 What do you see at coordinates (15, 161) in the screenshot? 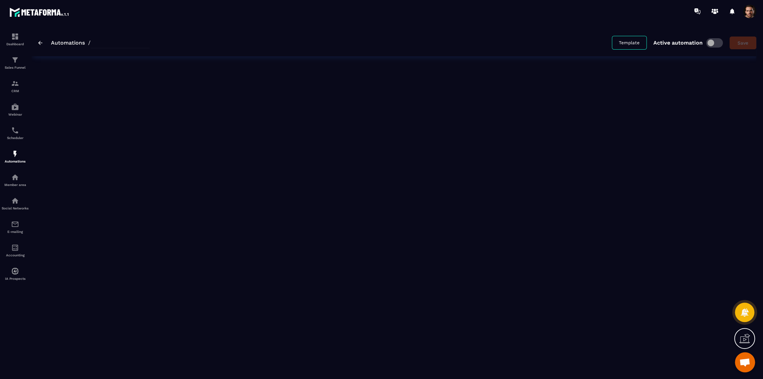
I see `p: Automations` at bounding box center [15, 161].